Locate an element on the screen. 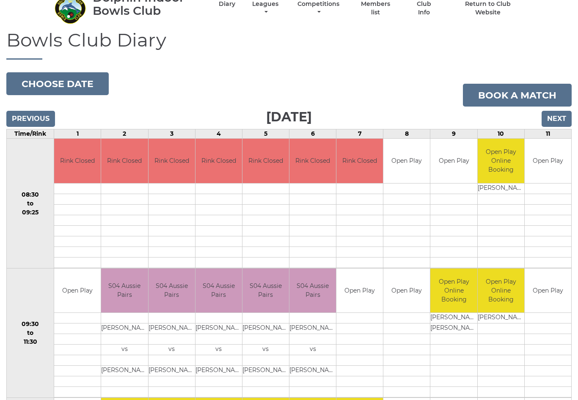  a: Members list is located at coordinates (376, 8).